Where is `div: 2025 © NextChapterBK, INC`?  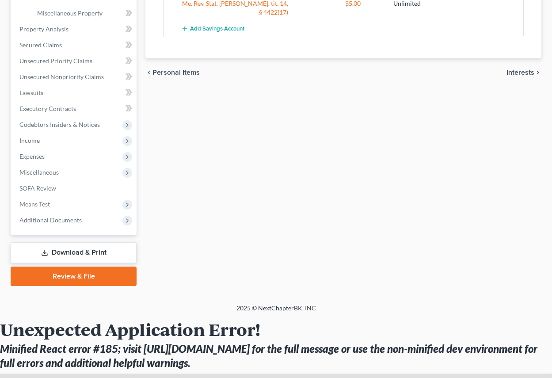 div: 2025 © NextChapterBK, INC is located at coordinates (276, 311).